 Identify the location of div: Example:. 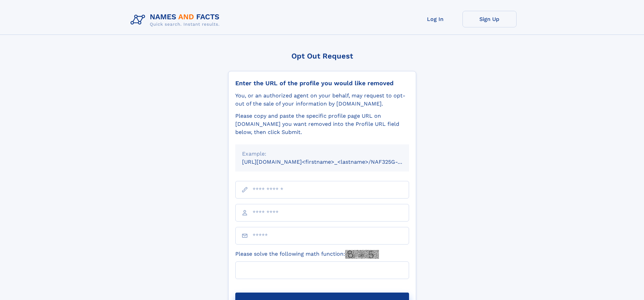
(322, 154).